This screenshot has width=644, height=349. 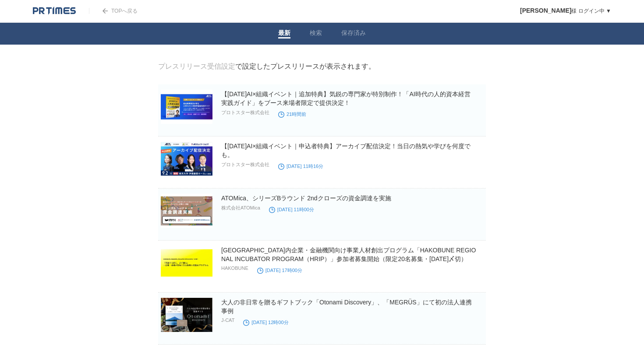 What do you see at coordinates (316, 34) in the screenshot?
I see `a: 検索` at bounding box center [316, 34].